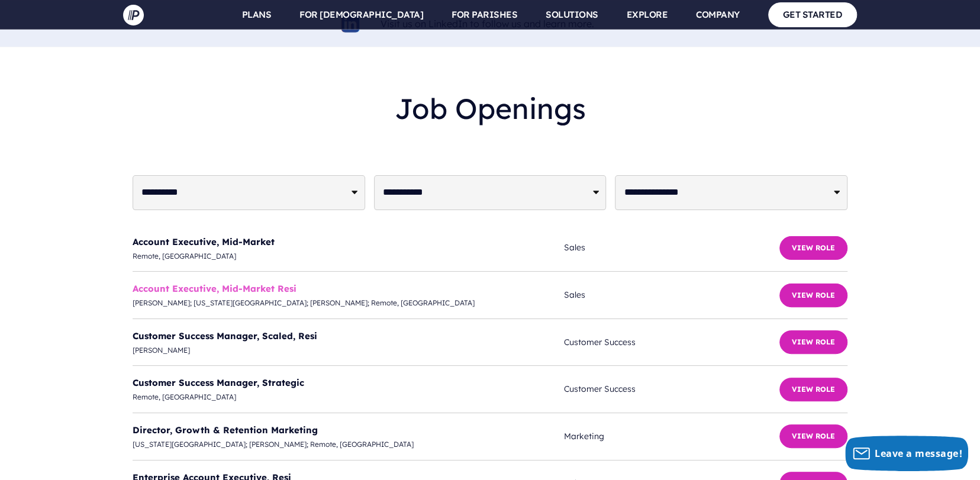 The image size is (980, 480). What do you see at coordinates (214, 288) in the screenshot?
I see `a: Account Executive, Mid-Market Resi` at bounding box center [214, 288].